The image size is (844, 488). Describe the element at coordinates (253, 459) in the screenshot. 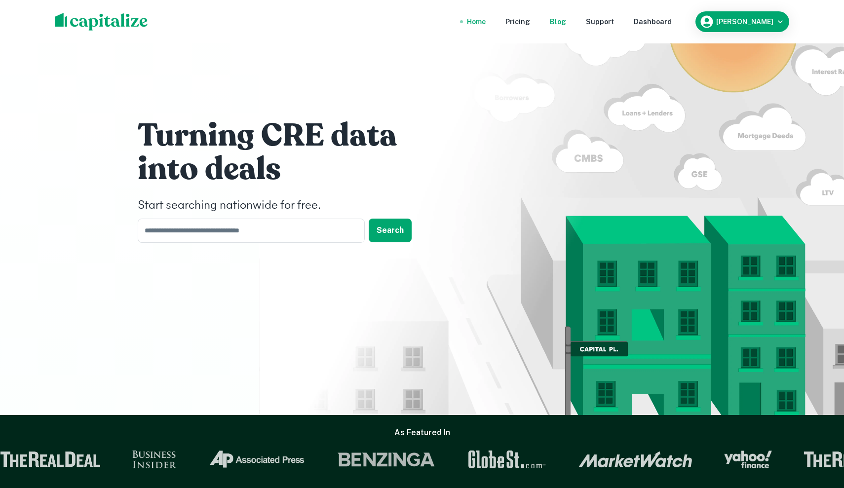

I see `img: Associated Press` at that location.